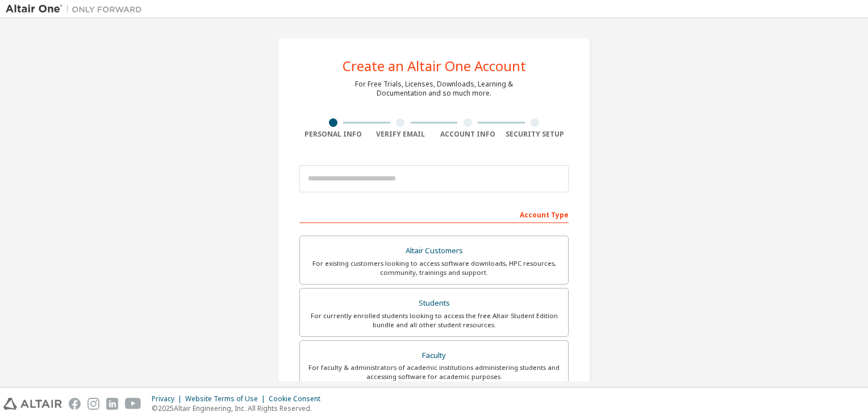 The width and height of the screenshot is (868, 420). What do you see at coordinates (535, 134) in the screenshot?
I see `div: Security Setup` at bounding box center [535, 134].